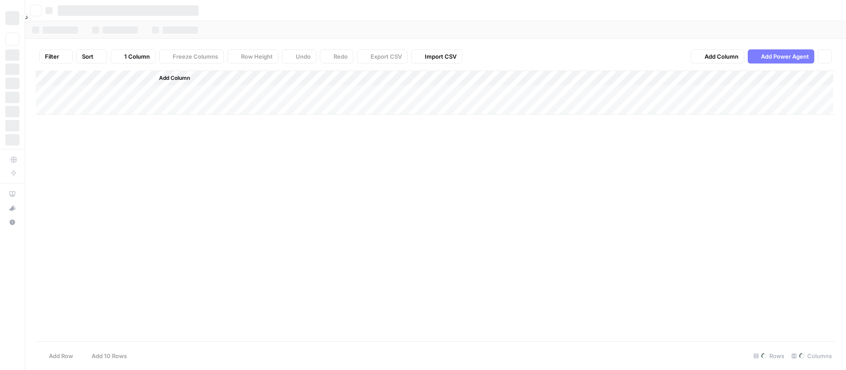  What do you see at coordinates (257, 56) in the screenshot?
I see `span: Row Height` at bounding box center [257, 56].